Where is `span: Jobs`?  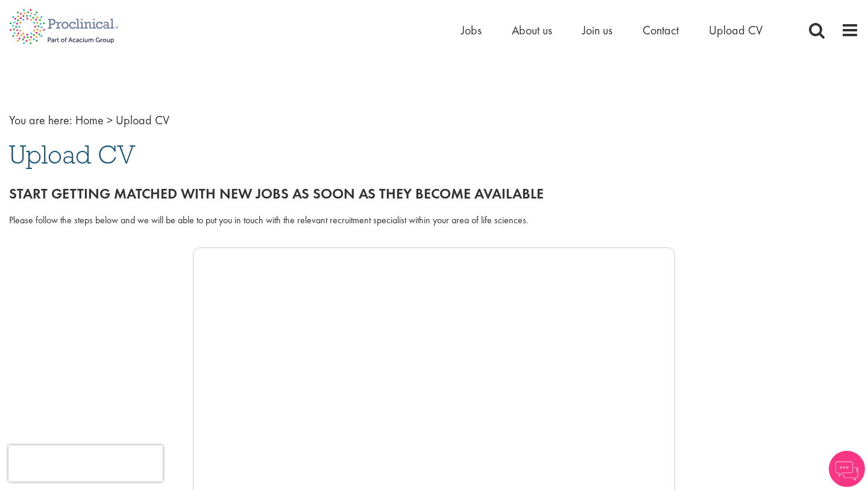 span: Jobs is located at coordinates (472, 30).